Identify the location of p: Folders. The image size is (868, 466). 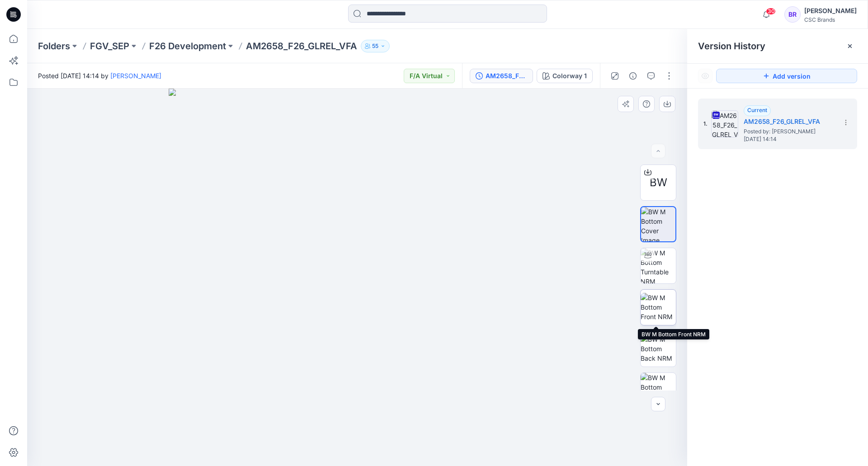
(54, 46).